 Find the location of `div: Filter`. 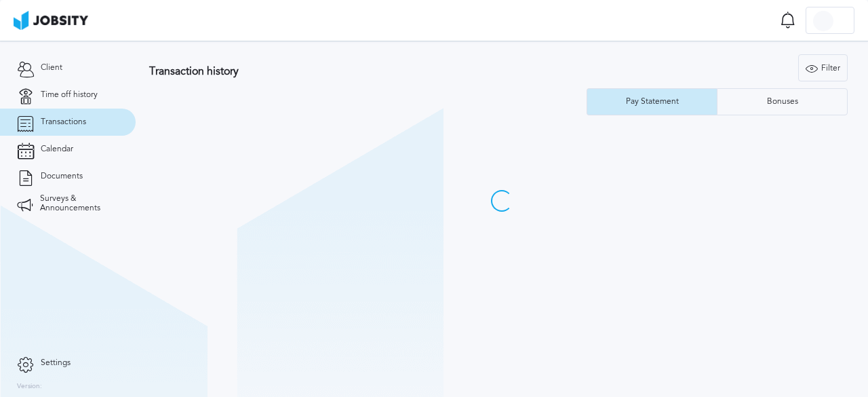

div: Filter is located at coordinates (823, 69).